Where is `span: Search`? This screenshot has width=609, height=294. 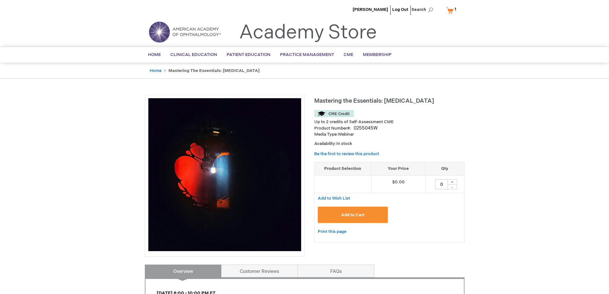 span: Search is located at coordinates (423, 10).